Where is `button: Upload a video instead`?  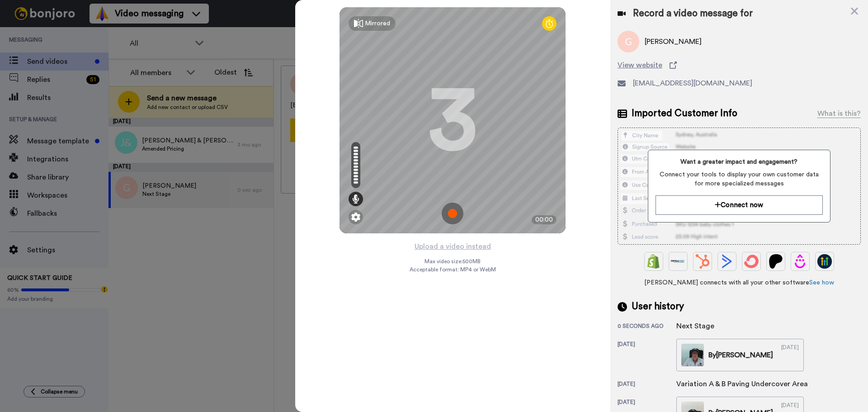
button: Upload a video instead is located at coordinates (453, 247).